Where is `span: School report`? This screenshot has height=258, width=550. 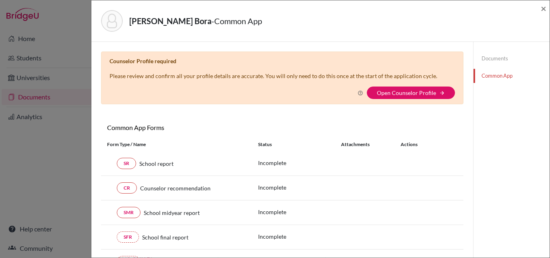 span: School report is located at coordinates (156, 164).